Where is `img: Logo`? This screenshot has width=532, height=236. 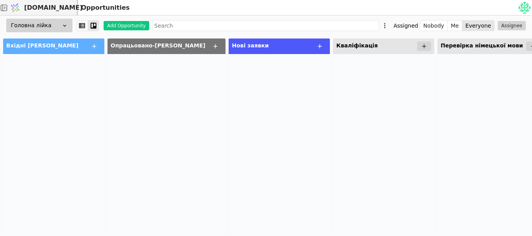 img: Logo is located at coordinates (15, 8).